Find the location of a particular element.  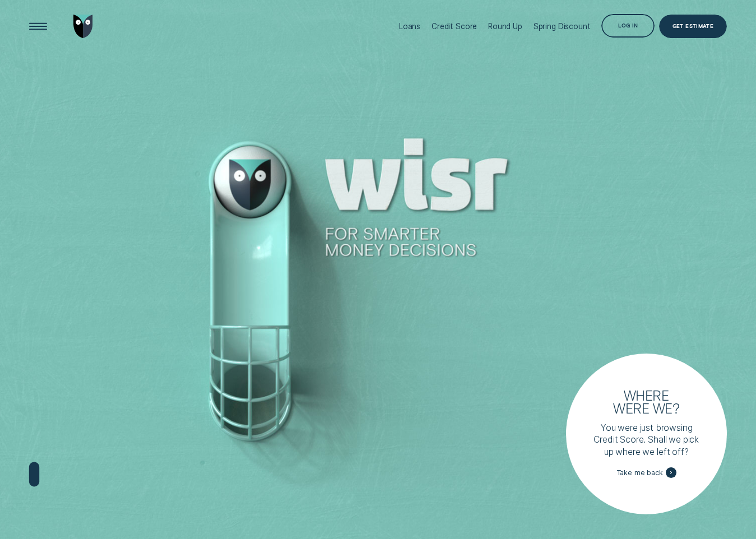

span: Take me back is located at coordinates (640, 473).